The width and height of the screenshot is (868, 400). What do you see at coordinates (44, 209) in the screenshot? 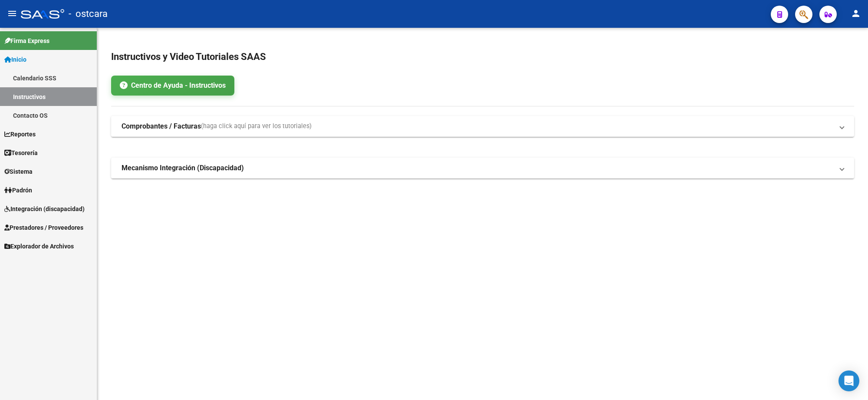
I see `span: Integración (discapacidad)` at bounding box center [44, 209].